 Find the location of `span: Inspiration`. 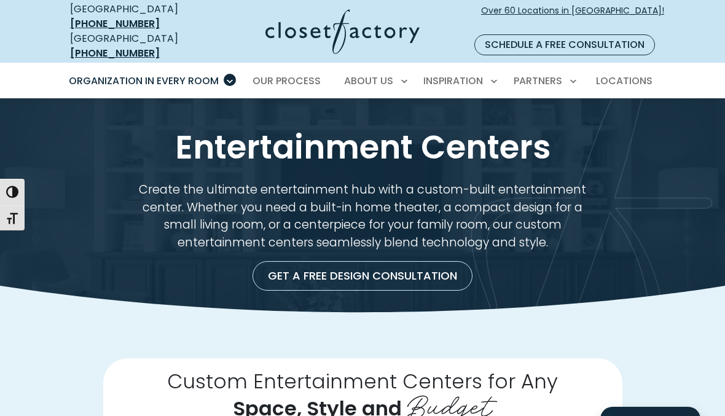

span: Inspiration is located at coordinates (453, 81).